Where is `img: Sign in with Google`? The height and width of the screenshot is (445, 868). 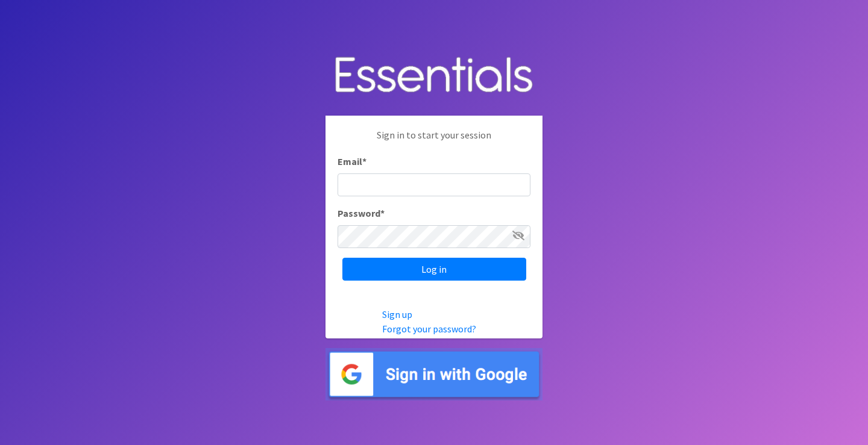 img: Sign in with Google is located at coordinates (434, 374).